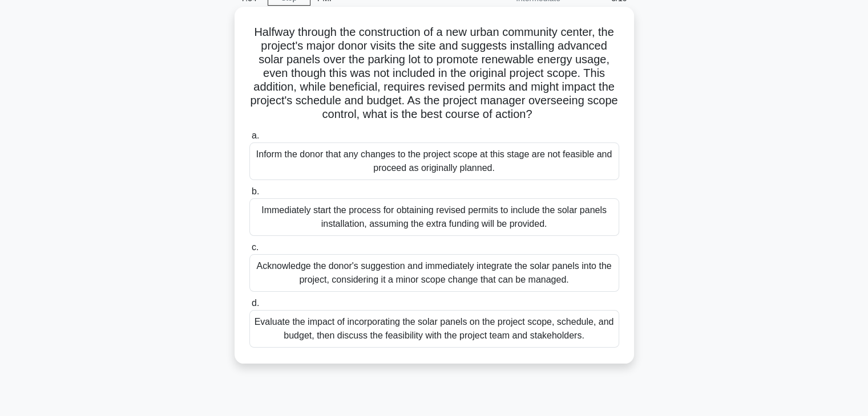  I want to click on div: Inform the donor that any changes to the project scope at this stage are not feasible and proceed..., so click(434, 161).